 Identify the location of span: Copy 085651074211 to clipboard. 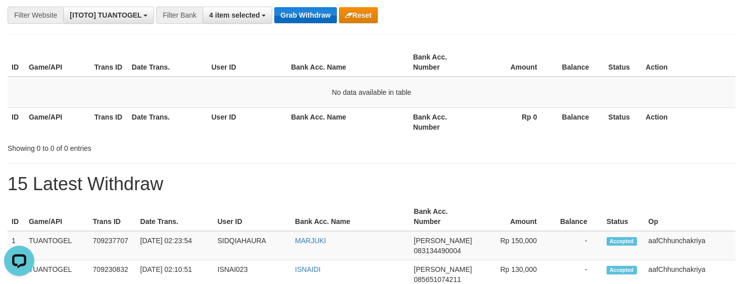
(437, 280).